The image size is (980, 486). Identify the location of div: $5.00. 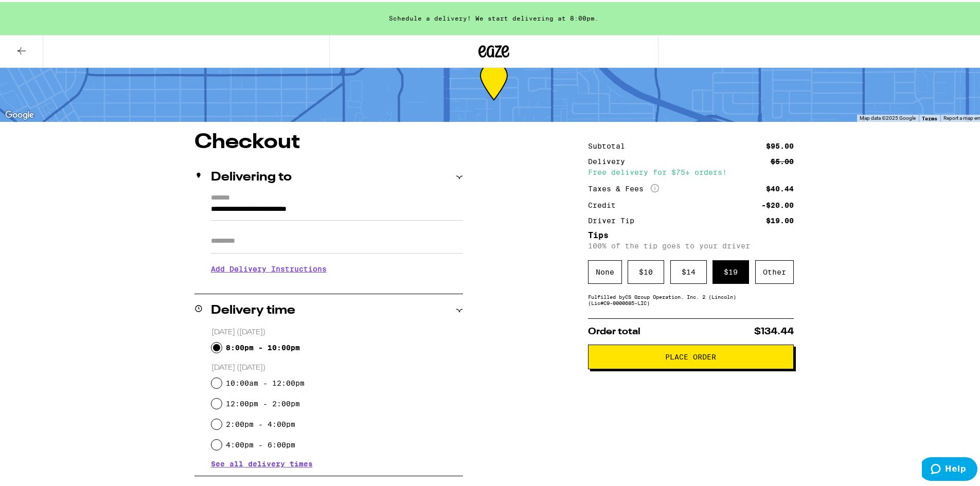
(782, 160).